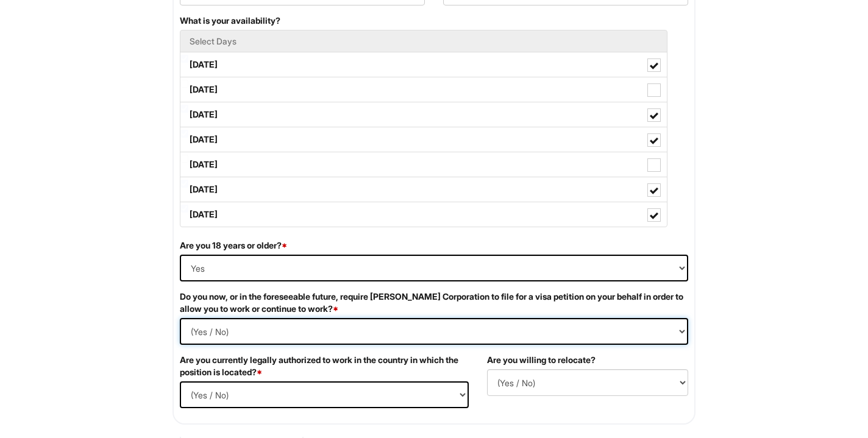 This screenshot has width=868, height=438. I want to click on h5: Select Days, so click(424, 41).